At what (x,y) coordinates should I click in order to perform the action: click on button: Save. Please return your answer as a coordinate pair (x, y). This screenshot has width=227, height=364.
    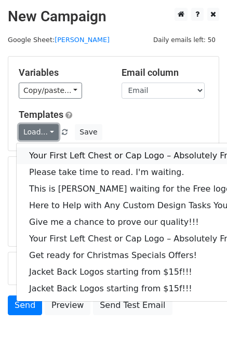
    Looking at the image, I should click on (88, 132).